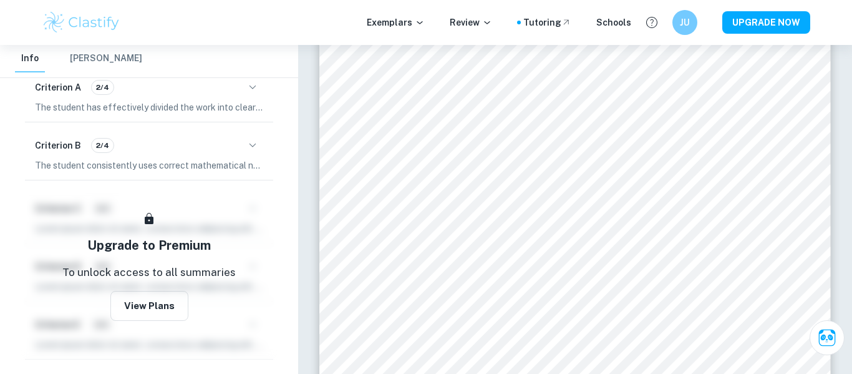 The width and height of the screenshot is (852, 374). Describe the element at coordinates (766, 22) in the screenshot. I see `button: UPGRADE NOW` at that location.